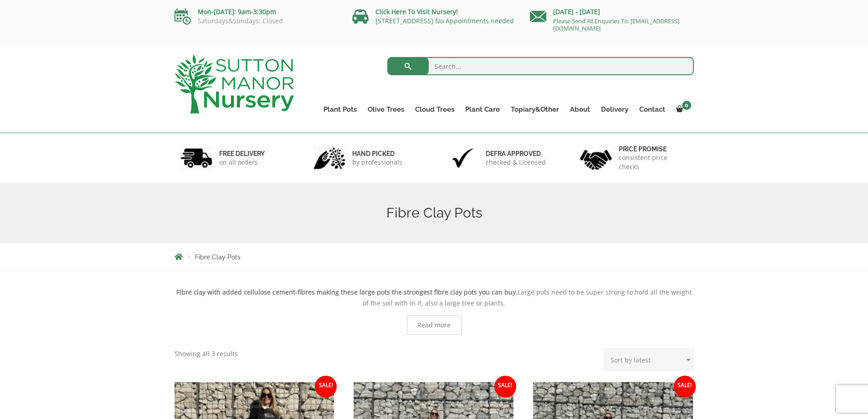  I want to click on p: Showing all 3 results, so click(206, 354).